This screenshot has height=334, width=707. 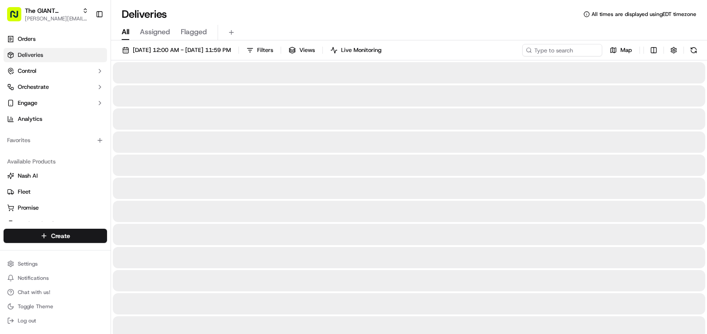 What do you see at coordinates (55, 176) in the screenshot?
I see `button: Nash AI` at bounding box center [55, 176].